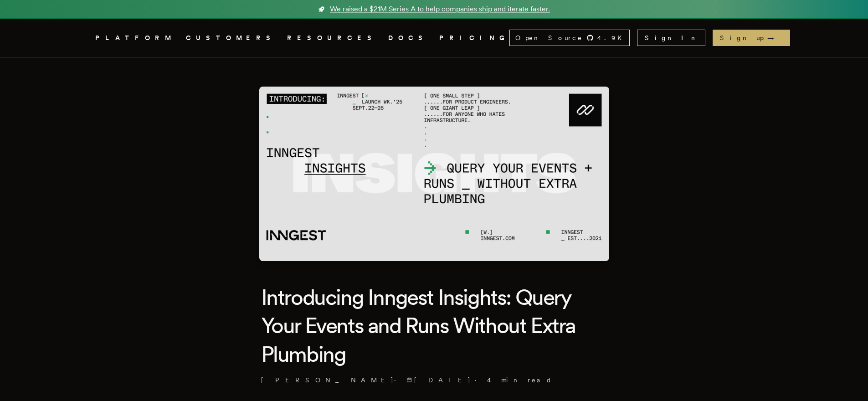  What do you see at coordinates (332, 38) in the screenshot?
I see `span: RESOURCES` at bounding box center [332, 38].